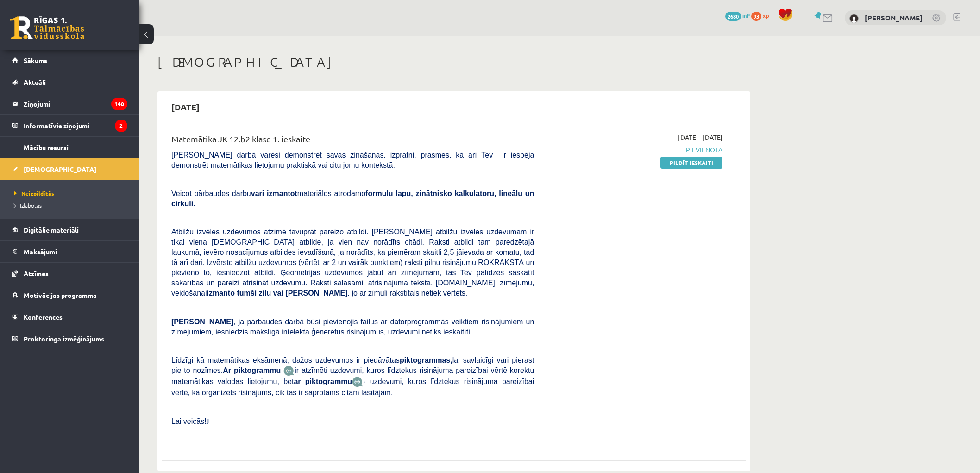 The image size is (980, 473). I want to click on a: Motivācijas programma, so click(69, 295).